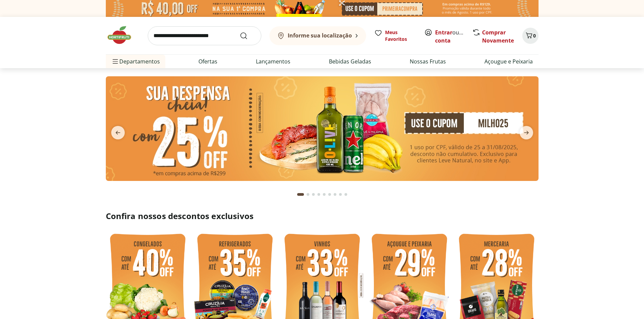 Image resolution: width=644 pixels, height=319 pixels. What do you see at coordinates (453, 36) in the screenshot?
I see `a: Criar conta` at bounding box center [453, 36].